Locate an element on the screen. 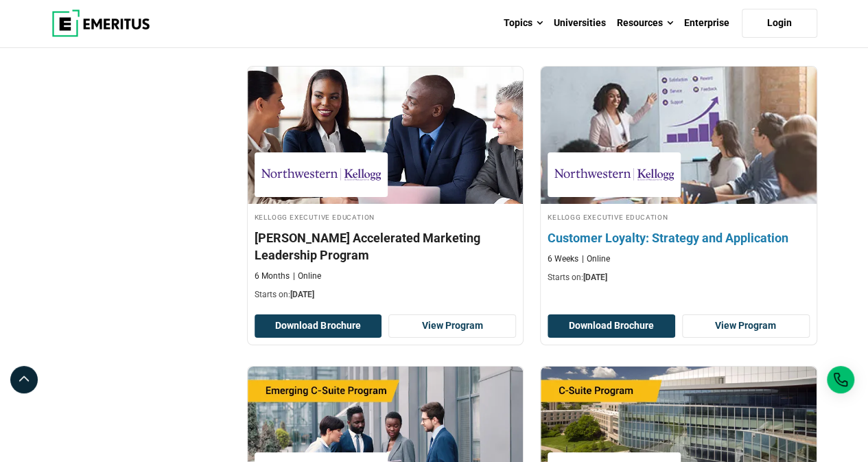 The width and height of the screenshot is (868, 462). p: 6 Weeks is located at coordinates (563, 259).